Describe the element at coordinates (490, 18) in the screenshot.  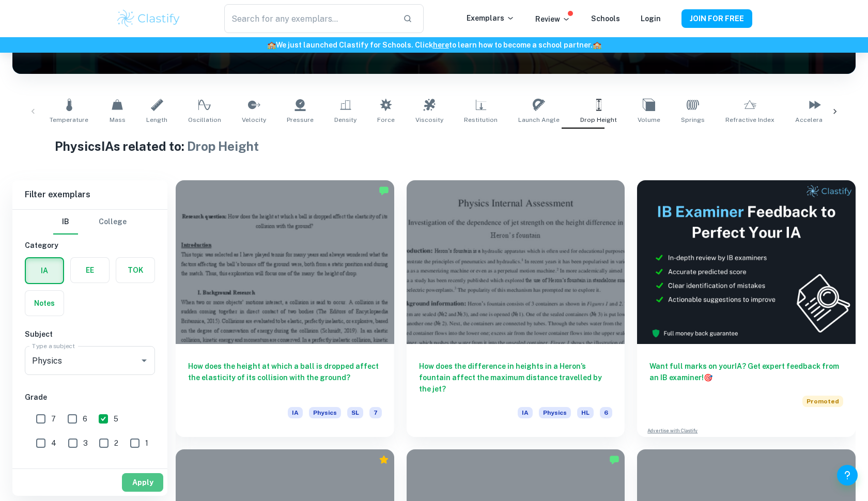
I see `p: Exemplars` at that location.